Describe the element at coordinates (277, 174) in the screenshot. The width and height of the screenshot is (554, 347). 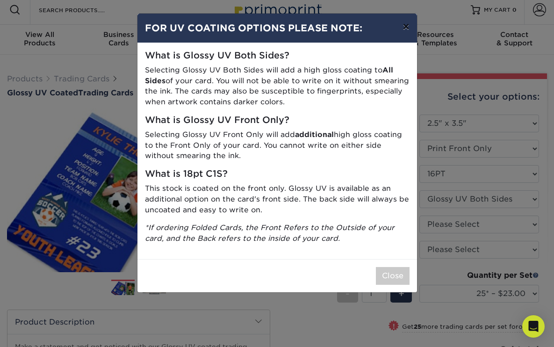
I see `h5: What is 18pt C1S?` at that location.